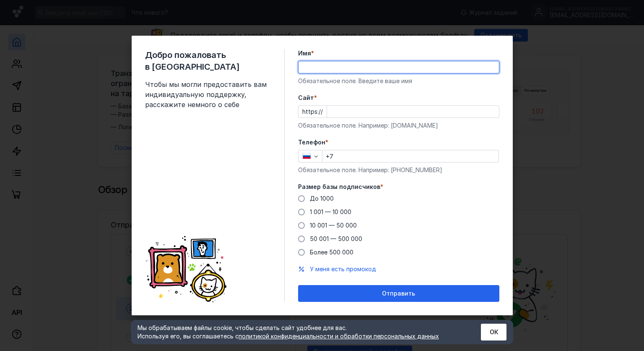 The height and width of the screenshot is (351, 644). What do you see at coordinates (330, 212) in the screenshot?
I see `span: 1 001 — 10 000` at bounding box center [330, 212].